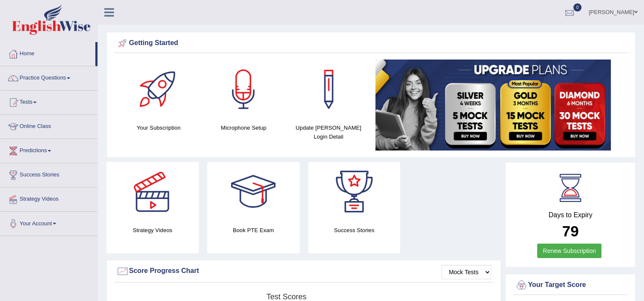  Describe the element at coordinates (304, 271) in the screenshot. I see `div: Score Progress Chart` at that location.